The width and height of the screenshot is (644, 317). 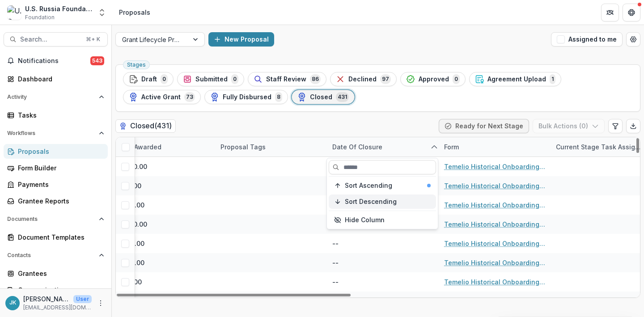 What do you see at coordinates (246, 97) in the screenshot?
I see `button: Fully Disbursed8` at bounding box center [246, 97].